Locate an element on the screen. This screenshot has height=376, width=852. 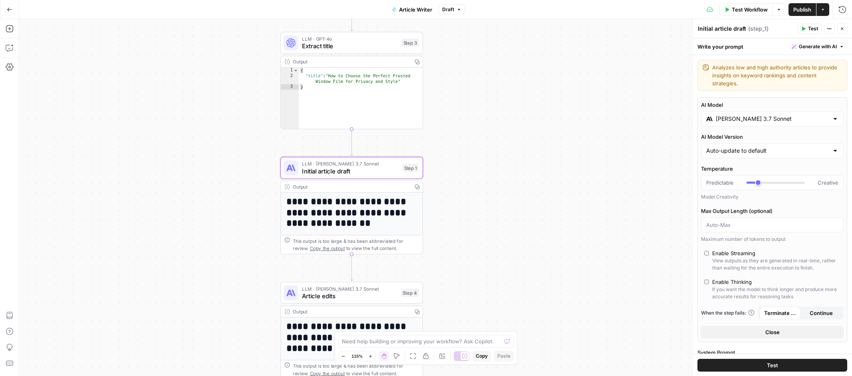
input: Auto-update to default is located at coordinates (767, 151).